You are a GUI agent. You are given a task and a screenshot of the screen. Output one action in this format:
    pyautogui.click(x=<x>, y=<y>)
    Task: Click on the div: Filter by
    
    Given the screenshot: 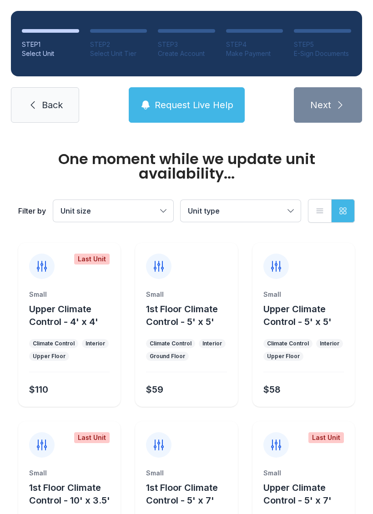 What is the action you would take?
    pyautogui.click(x=32, y=211)
    